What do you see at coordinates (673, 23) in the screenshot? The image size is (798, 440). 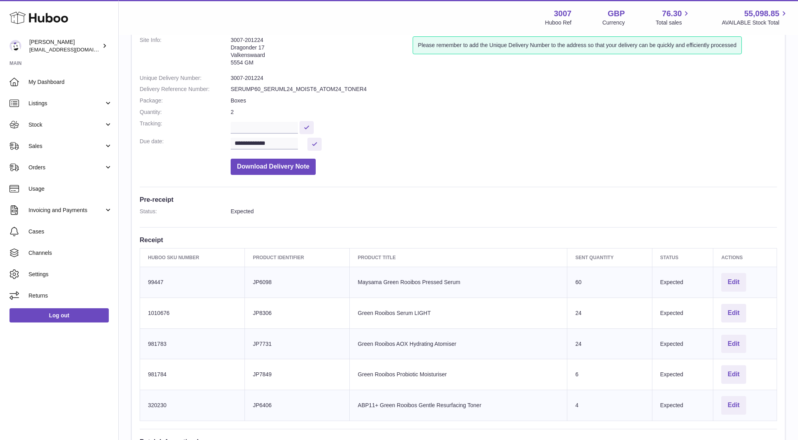 I see `span: Total sales` at bounding box center [673, 23].